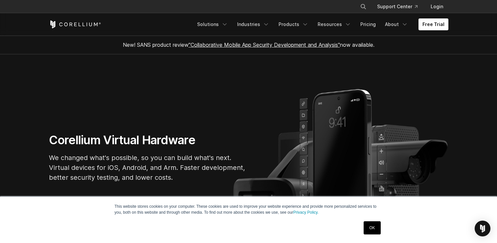 The height and width of the screenshot is (243, 497). Describe the element at coordinates (483, 228) in the screenshot. I see `div: Open Intercom Messenger` at that location.